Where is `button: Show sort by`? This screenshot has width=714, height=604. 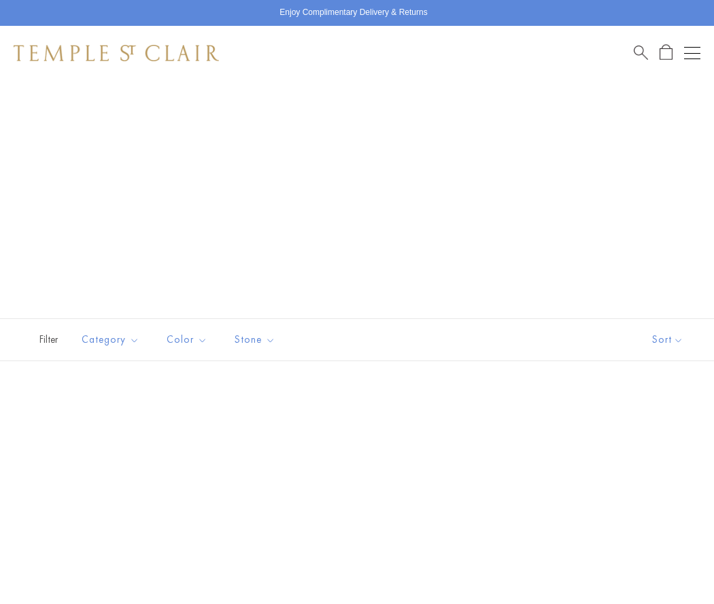 button: Show sort by is located at coordinates (668, 339).